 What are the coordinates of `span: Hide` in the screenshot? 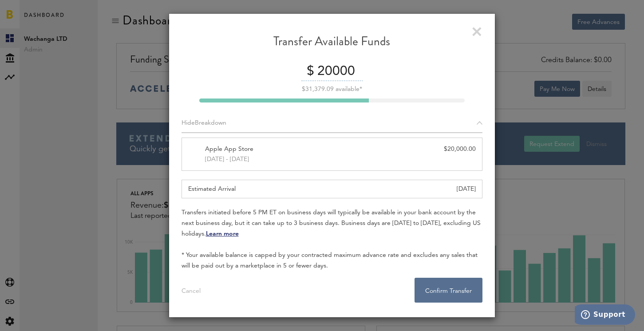 It's located at (188, 123).